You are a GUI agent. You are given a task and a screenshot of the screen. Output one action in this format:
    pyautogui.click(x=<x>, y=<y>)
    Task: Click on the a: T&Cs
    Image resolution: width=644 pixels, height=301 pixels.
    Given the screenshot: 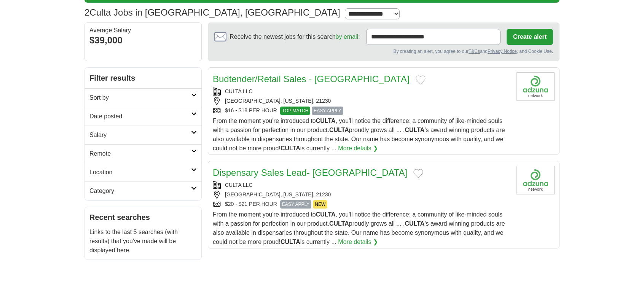 What is the action you would take?
    pyautogui.click(x=474, y=52)
    